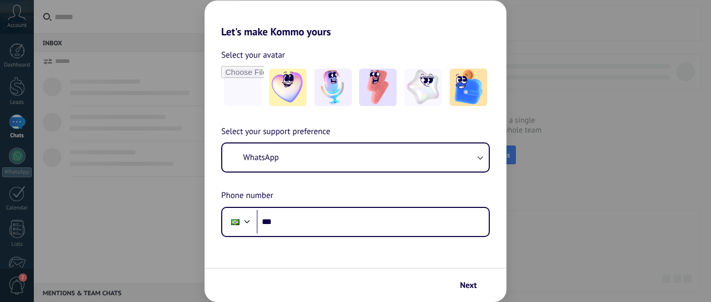  Describe the element at coordinates (468, 286) in the screenshot. I see `span: Next` at that location.